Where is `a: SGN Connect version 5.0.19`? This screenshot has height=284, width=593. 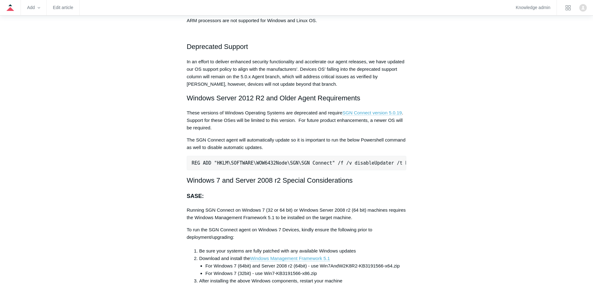
a: SGN Connect version 5.0.19 is located at coordinates (372, 113).